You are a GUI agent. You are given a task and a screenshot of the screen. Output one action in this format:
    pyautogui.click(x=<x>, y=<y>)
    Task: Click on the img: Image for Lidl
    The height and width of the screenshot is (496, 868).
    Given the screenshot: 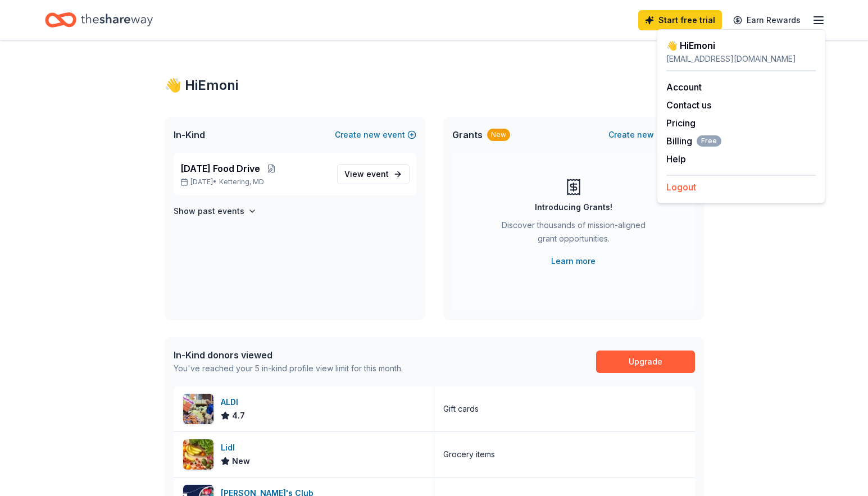 What is the action you would take?
    pyautogui.click(x=198, y=455)
    